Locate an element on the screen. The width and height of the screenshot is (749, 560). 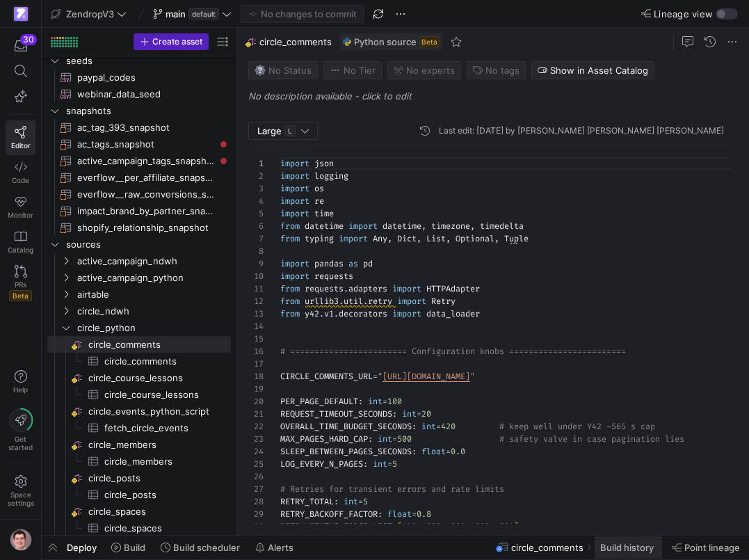
span: 100 is located at coordinates (394, 401).